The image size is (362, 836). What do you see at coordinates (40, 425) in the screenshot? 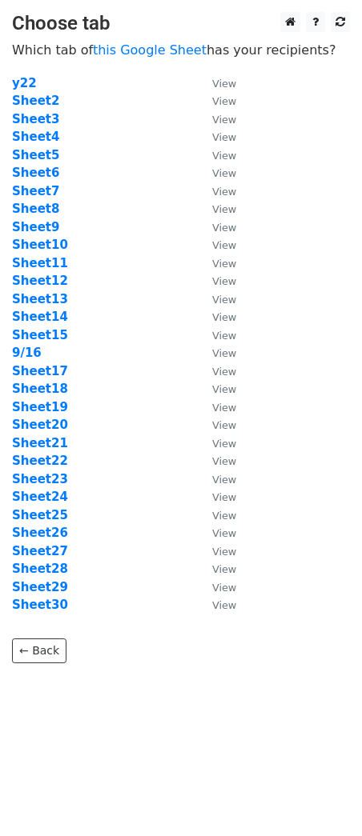
I see `strong: Sheet20` at bounding box center [40, 425].